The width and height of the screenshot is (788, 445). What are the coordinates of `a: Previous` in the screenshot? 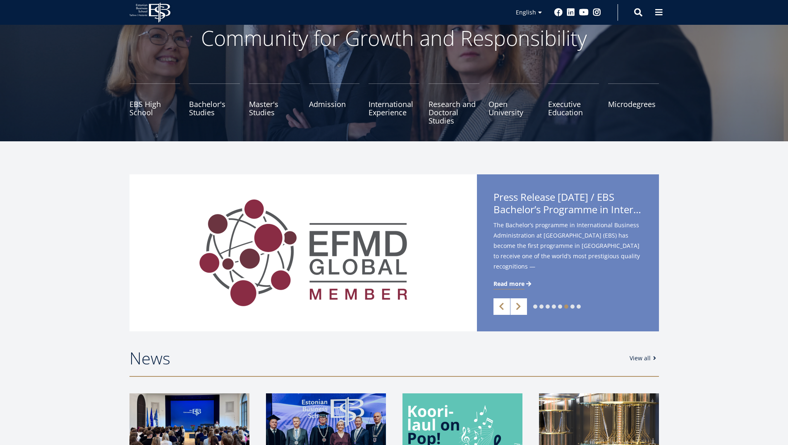 It's located at (502, 307).